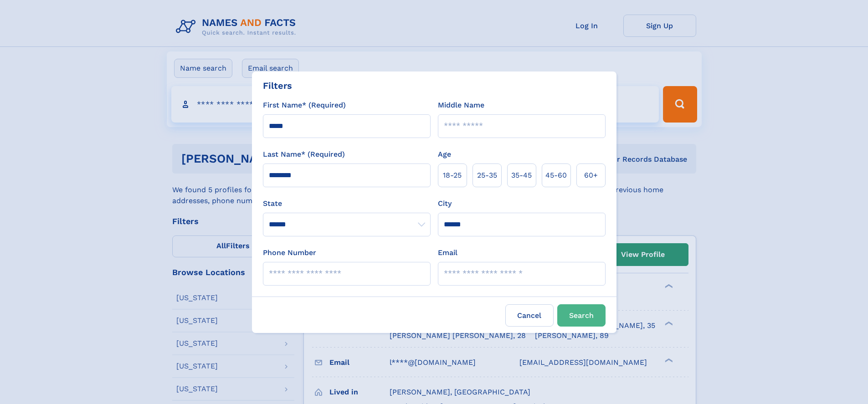 The image size is (868, 404). I want to click on label: Middle Name, so click(461, 105).